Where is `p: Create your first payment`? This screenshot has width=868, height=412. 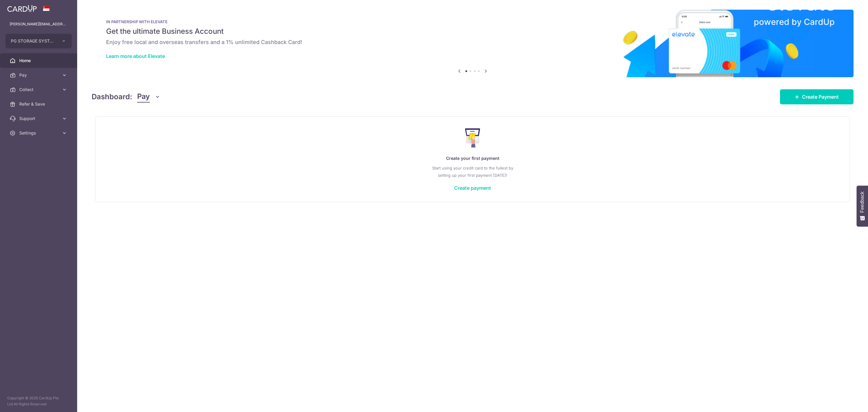
p: Create your first payment is located at coordinates (473, 158).